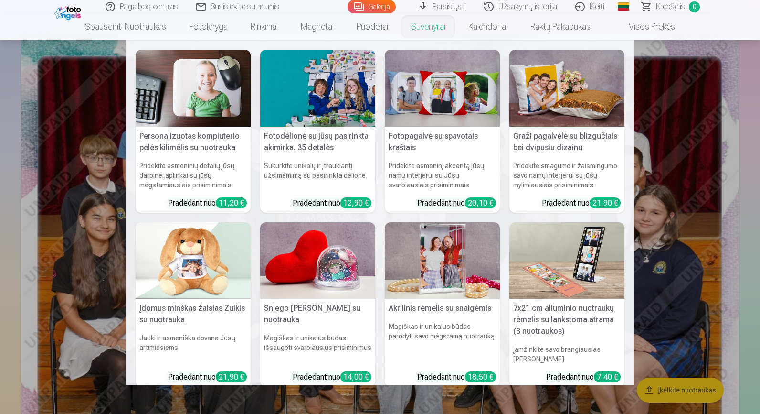  I want to click on h6: Pridėkite smagumo ir žaismingumo savo namų interjerui su jūsų mylimiausiais prisiminimais, so click(567, 175).